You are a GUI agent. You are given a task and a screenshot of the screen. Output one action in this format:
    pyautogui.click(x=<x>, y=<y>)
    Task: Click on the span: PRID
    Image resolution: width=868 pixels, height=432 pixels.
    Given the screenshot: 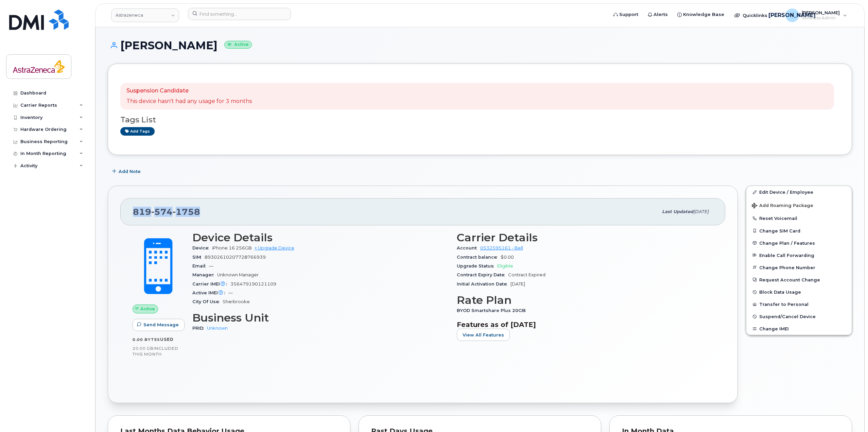 What is the action you would take?
    pyautogui.click(x=200, y=328)
    